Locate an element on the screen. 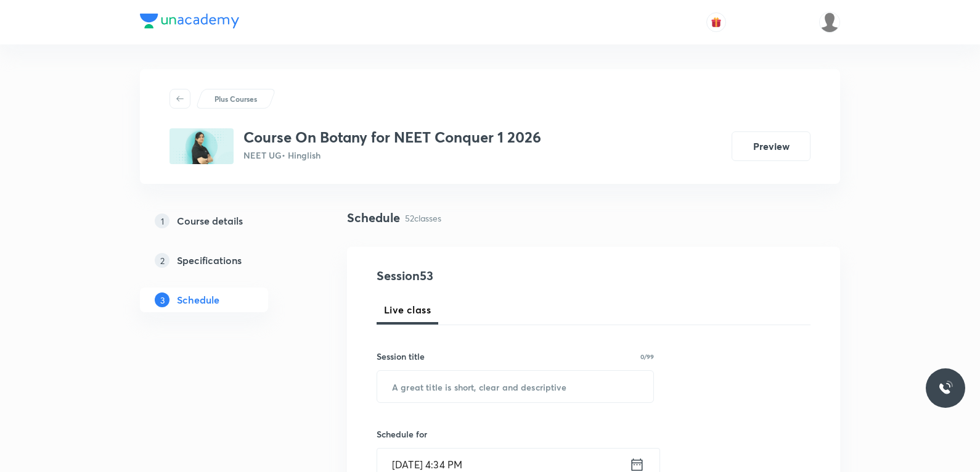 The height and width of the screenshot is (472, 980). button: Preview is located at coordinates (771, 146).